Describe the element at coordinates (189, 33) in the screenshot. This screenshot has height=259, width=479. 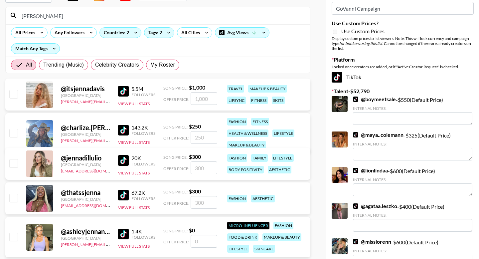
I see `div: All Cities` at that location.